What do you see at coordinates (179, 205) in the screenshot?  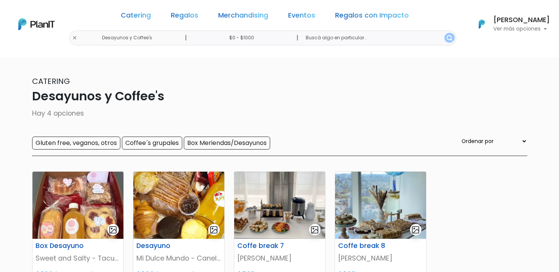 I see `img: thumb_285201599_693761701734861_2864128965460336740_n.jpg` at bounding box center [179, 205].